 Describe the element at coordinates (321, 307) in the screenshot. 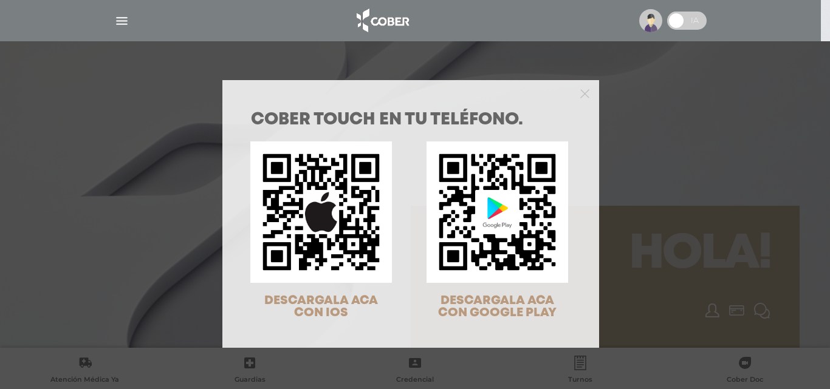

I see `span: DESCARGALA ACA CON IOS` at that location.